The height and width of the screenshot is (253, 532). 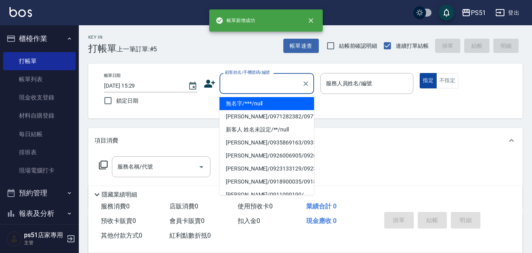 I want to click on img: Logo, so click(x=20, y=12).